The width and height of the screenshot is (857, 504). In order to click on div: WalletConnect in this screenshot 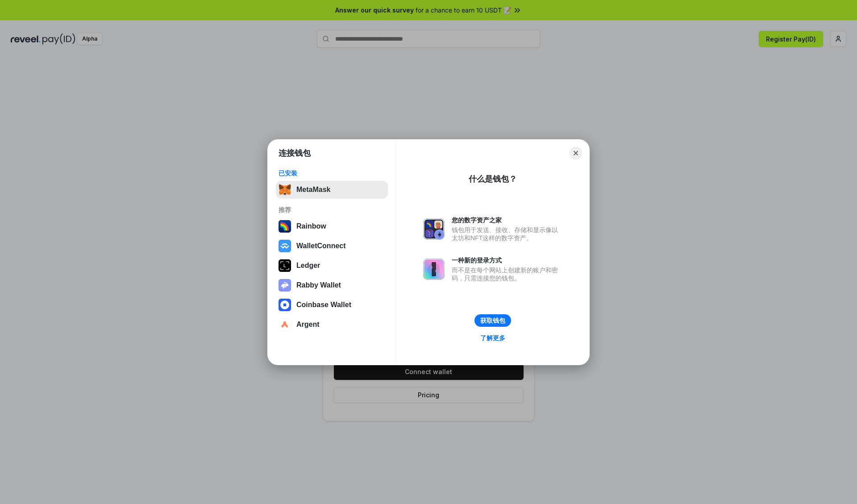, I will do `click(321, 246)`.